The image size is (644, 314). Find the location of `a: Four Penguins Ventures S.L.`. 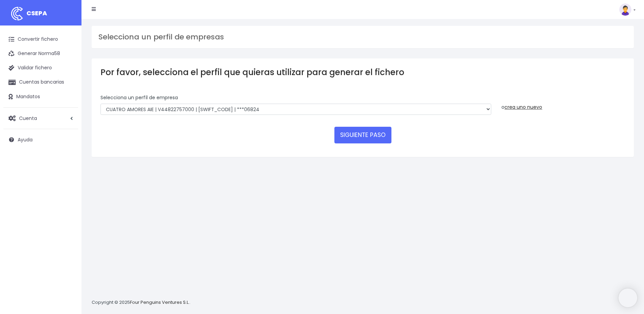

a: Four Penguins Ventures S.L. is located at coordinates (160, 302).